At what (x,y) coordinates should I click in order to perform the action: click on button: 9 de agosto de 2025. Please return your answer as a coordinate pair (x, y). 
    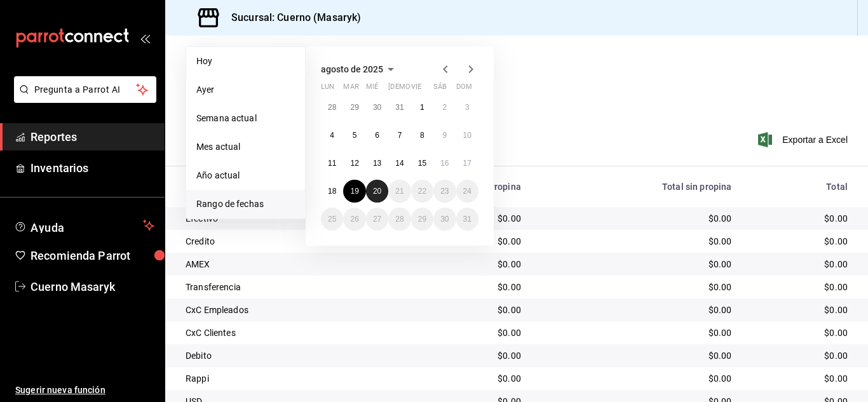
    Looking at the image, I should click on (445, 136).